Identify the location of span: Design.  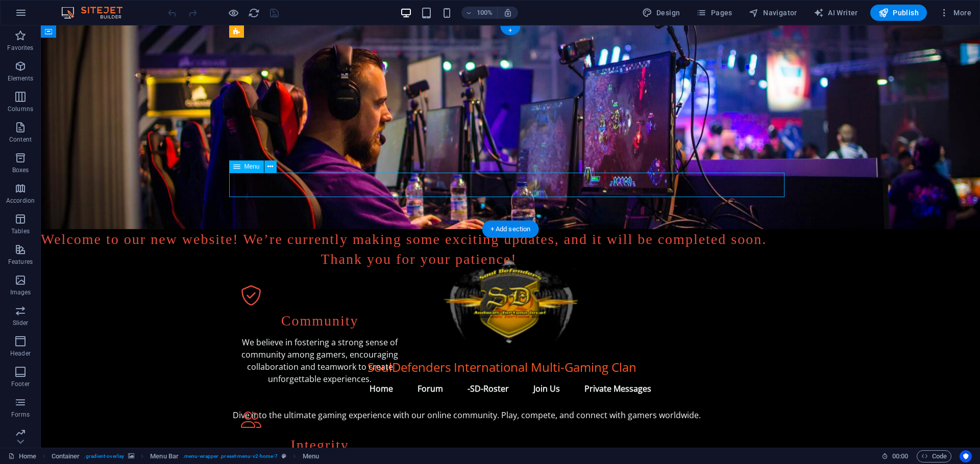
(660, 13).